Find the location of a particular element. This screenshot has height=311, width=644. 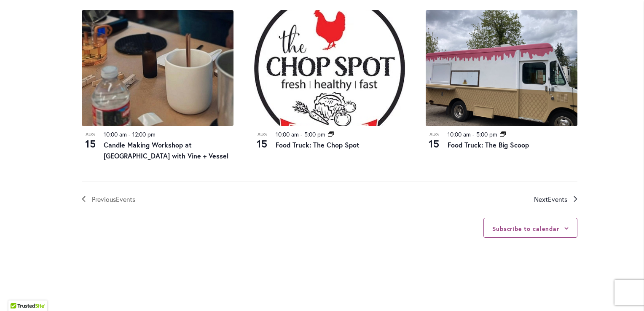

button: Subscribe to calendar is located at coordinates (526, 228).